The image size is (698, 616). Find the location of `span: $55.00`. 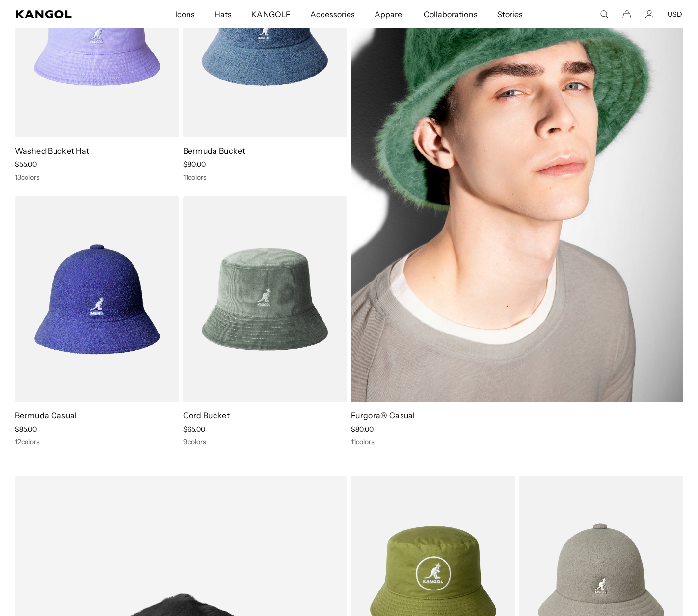

span: $55.00 is located at coordinates (26, 164).